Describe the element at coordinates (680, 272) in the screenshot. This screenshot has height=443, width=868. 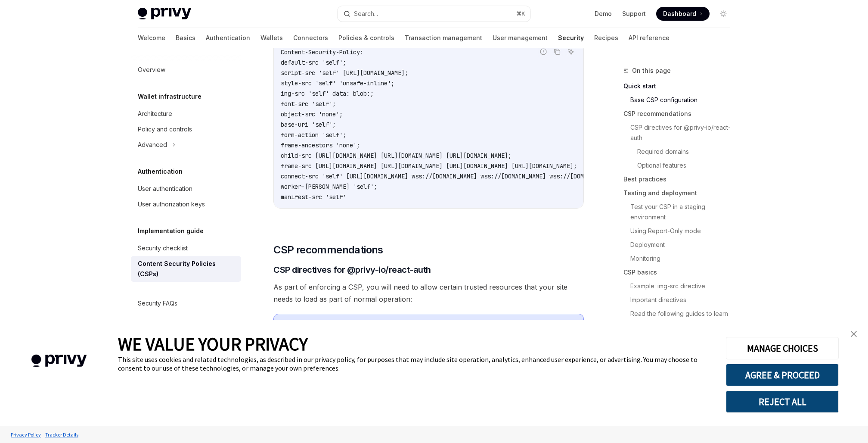
I see `a: CSP basics` at that location.